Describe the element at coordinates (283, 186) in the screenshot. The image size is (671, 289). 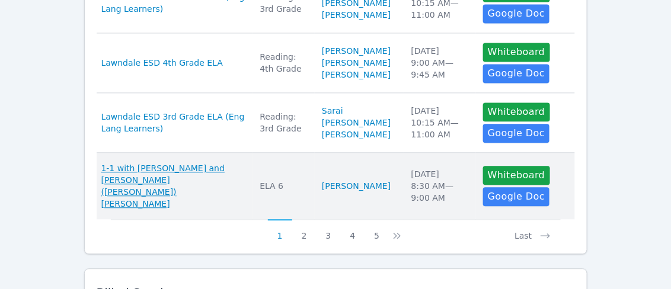
I see `div: ELA 6` at that location.